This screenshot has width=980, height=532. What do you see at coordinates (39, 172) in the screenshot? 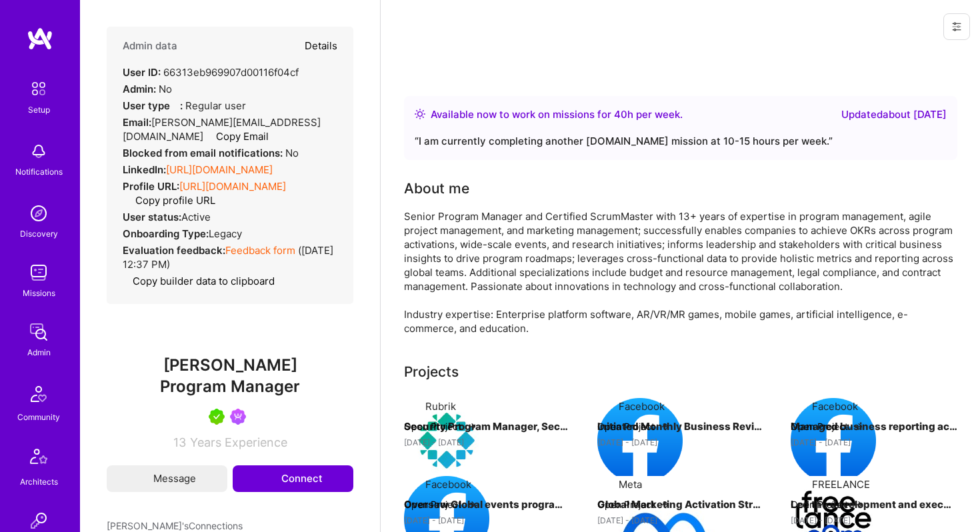
I see `div: Notifications` at bounding box center [39, 172].